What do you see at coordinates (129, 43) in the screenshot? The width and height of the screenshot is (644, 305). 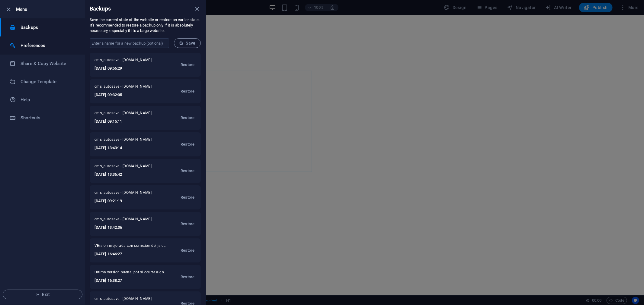 I see `input: Enter a name for a new backup (optional)` at bounding box center [129, 43].